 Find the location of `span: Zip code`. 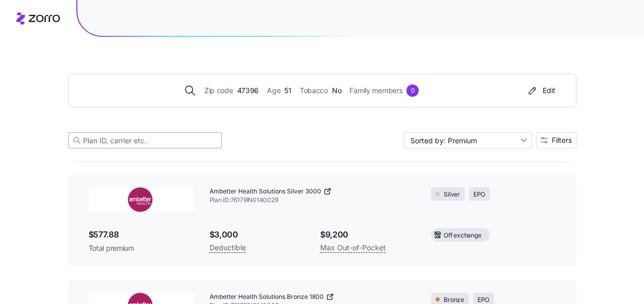

span: Zip code is located at coordinates (218, 90).